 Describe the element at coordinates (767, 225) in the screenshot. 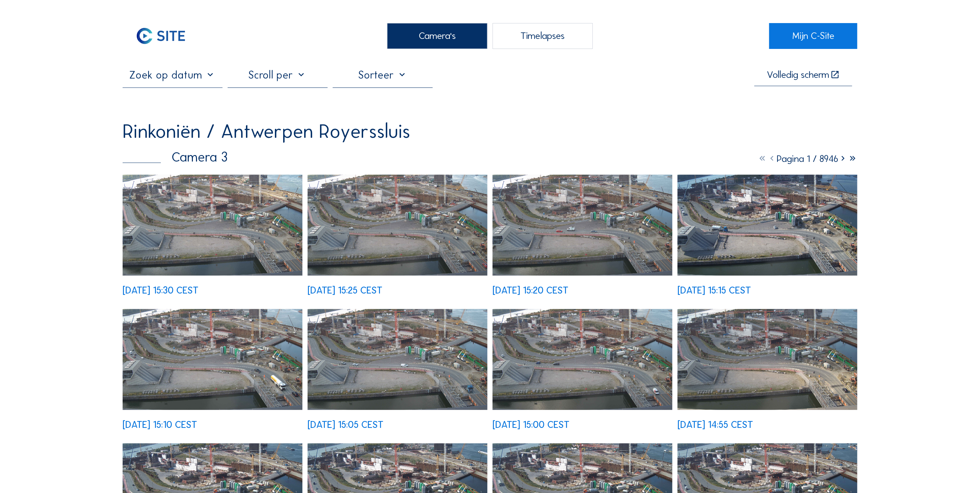

I see `img: image_53488242` at that location.